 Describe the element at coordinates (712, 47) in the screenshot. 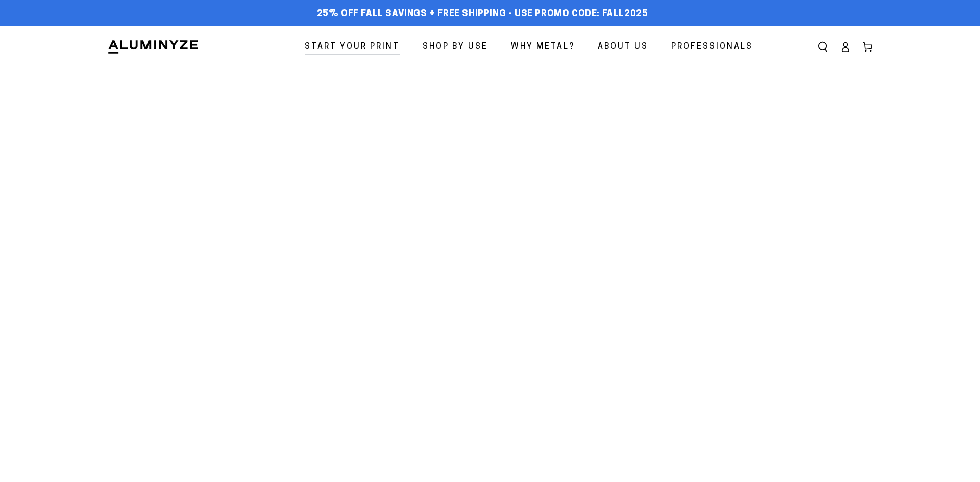

I see `span: Professionals` at that location.